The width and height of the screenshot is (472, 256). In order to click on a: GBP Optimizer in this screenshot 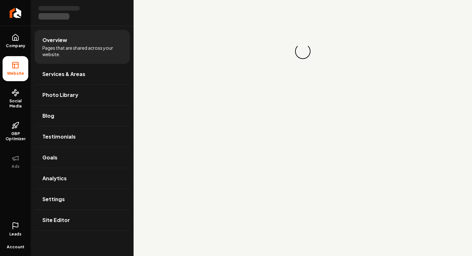, I will do `click(15, 132)`.